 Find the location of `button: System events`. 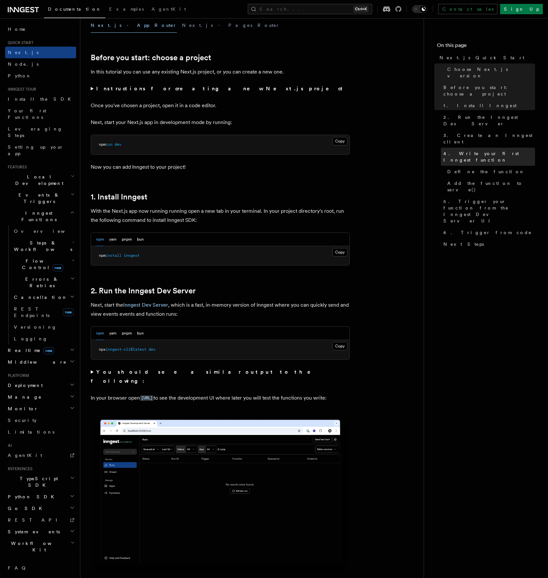

button: System events is located at coordinates (40, 532).